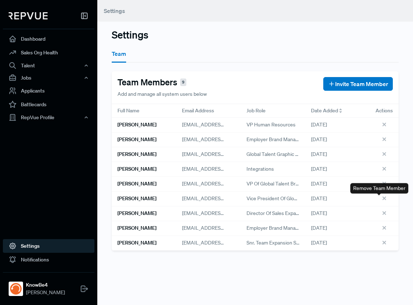 The width and height of the screenshot is (413, 305). I want to click on a: Dashboard, so click(49, 39).